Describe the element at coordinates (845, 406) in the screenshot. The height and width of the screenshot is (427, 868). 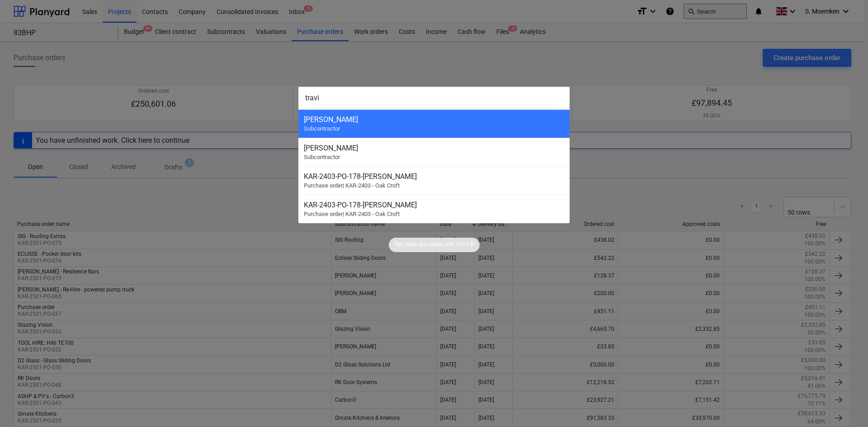
I see `div: Chat Widget` at that location.